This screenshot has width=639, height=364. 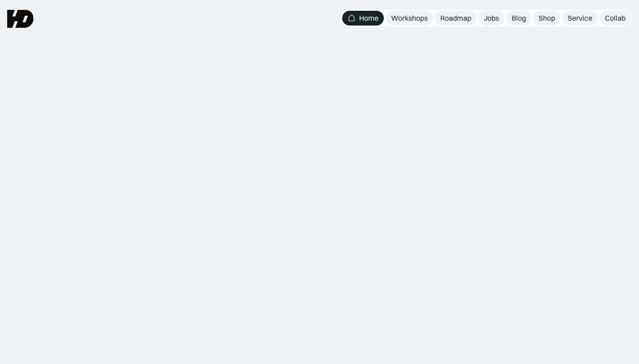 I want to click on a: Roadmap, so click(x=456, y=18).